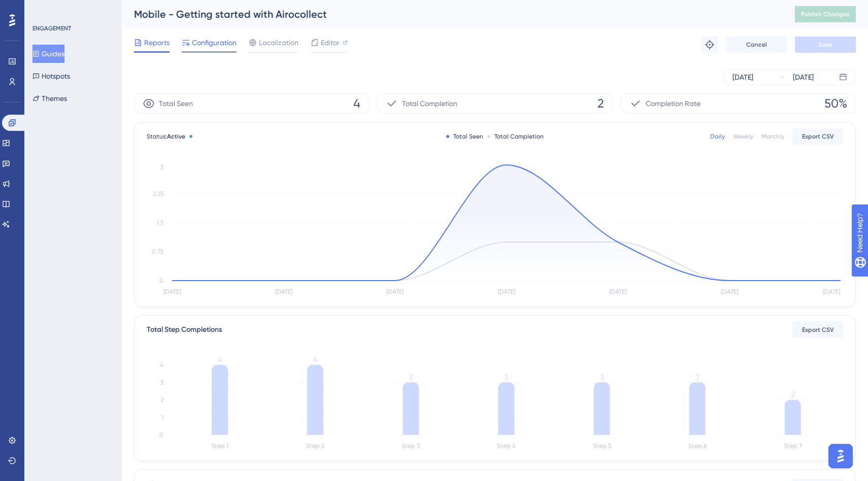  What do you see at coordinates (330, 42) in the screenshot?
I see `span: Editor` at bounding box center [330, 42].